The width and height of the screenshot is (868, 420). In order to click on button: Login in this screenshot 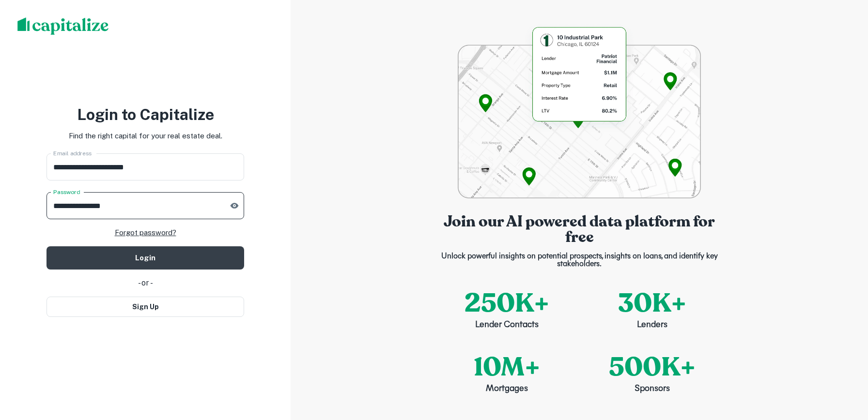, I will do `click(145, 258)`.